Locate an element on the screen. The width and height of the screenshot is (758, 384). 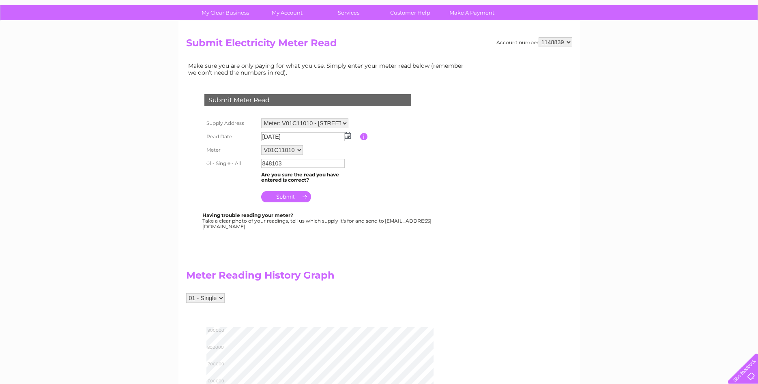
input: Information is located at coordinates (364, 137).